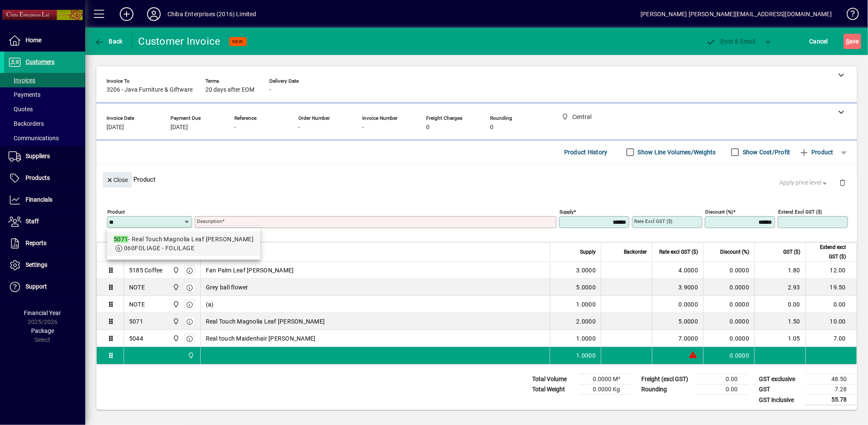 The image size is (868, 425). I want to click on a: Financials, so click(45, 200).